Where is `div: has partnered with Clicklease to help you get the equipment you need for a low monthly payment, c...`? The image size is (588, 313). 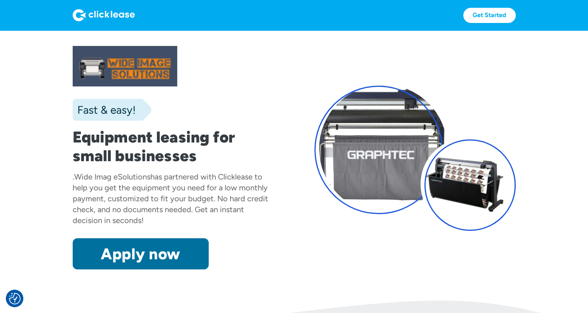
div: has partnered with Clicklease to help you get the equipment you need for a low monthly payment, c... is located at coordinates (170, 198).